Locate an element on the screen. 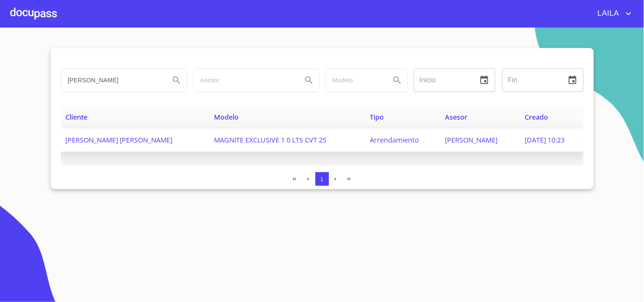 The height and width of the screenshot is (302, 644). span: 1 is located at coordinates (322, 179).